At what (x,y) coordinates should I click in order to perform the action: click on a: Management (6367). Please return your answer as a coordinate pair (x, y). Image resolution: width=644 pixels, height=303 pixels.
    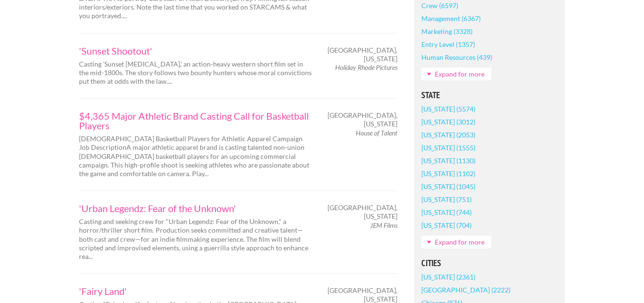
    Looking at the image, I should click on (451, 18).